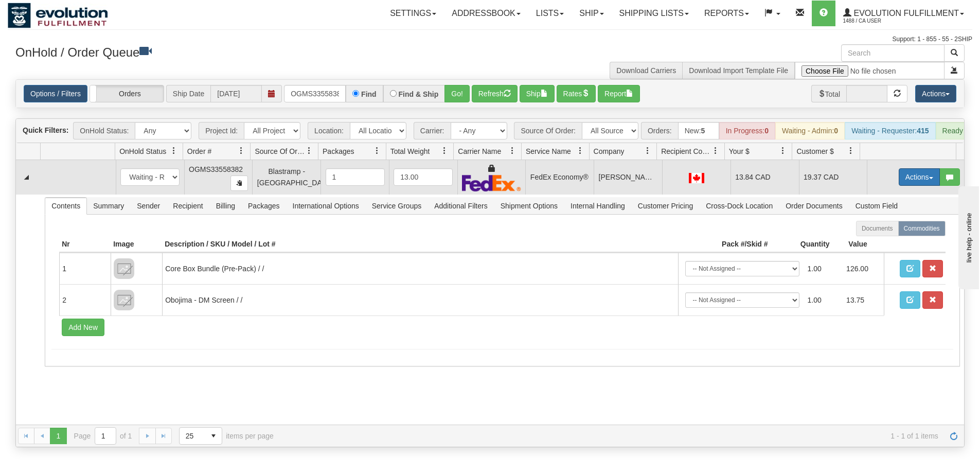 This screenshot has width=980, height=473. What do you see at coordinates (221, 131) in the screenshot?
I see `span: Project Id:` at bounding box center [221, 131].